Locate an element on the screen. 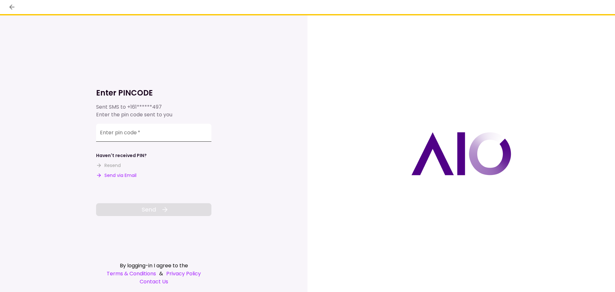 Image resolution: width=615 pixels, height=292 pixels. a: Terms & Conditions is located at coordinates (131, 273).